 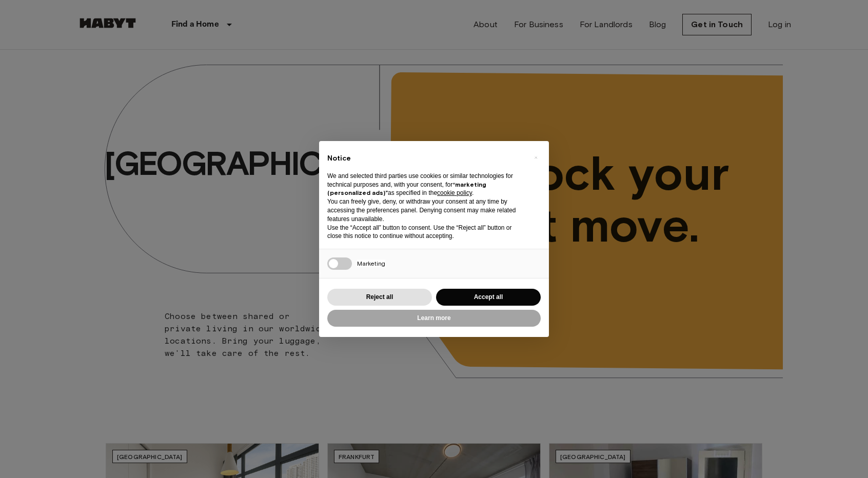 What do you see at coordinates (407, 188) in the screenshot?
I see `strong: “marketing (personalized ads)”` at bounding box center [407, 188].